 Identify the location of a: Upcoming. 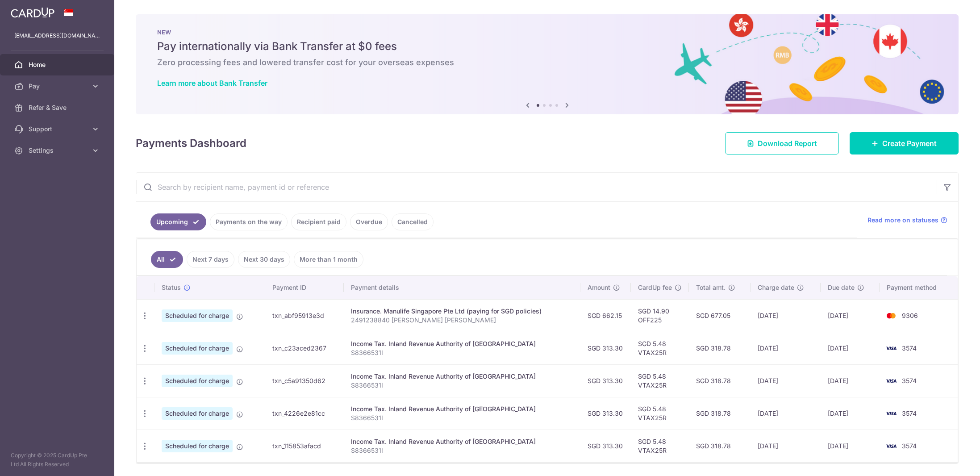
(178, 222).